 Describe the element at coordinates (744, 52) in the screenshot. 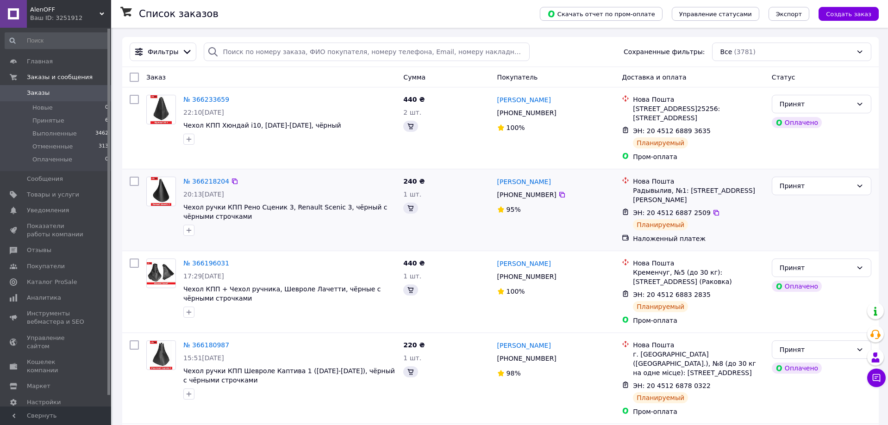

I see `span: (3781)` at that location.